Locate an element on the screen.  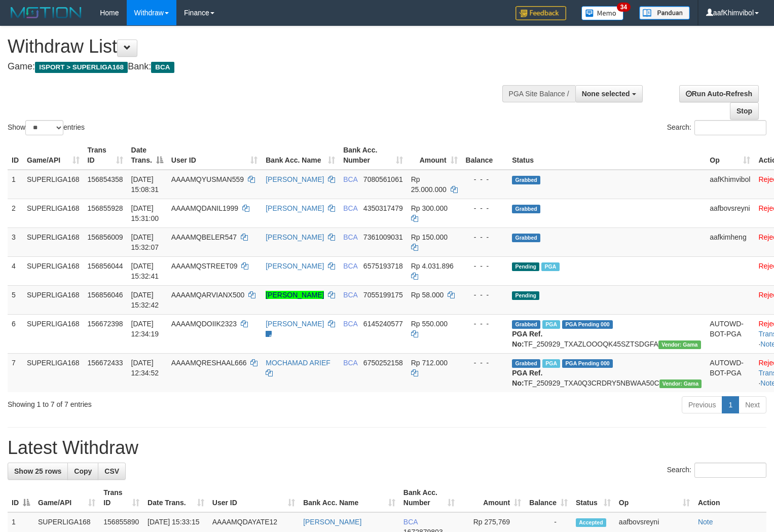
span: Copy 6750252158 to clipboard is located at coordinates (383, 362).